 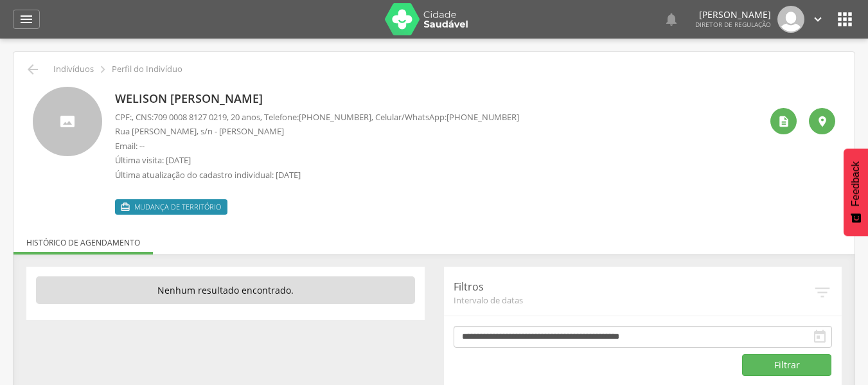 What do you see at coordinates (634, 301) in the screenshot?
I see `span: Intervalo de datas` at bounding box center [634, 301].